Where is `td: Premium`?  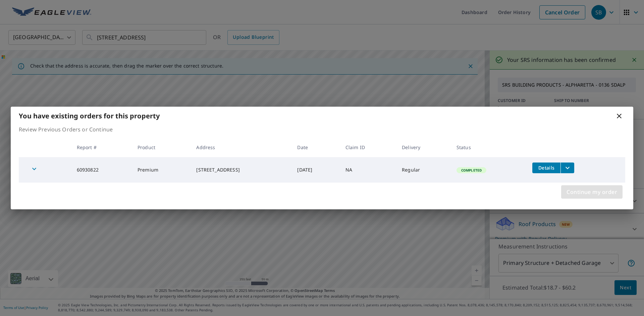
td: Premium is located at coordinates (161, 170).